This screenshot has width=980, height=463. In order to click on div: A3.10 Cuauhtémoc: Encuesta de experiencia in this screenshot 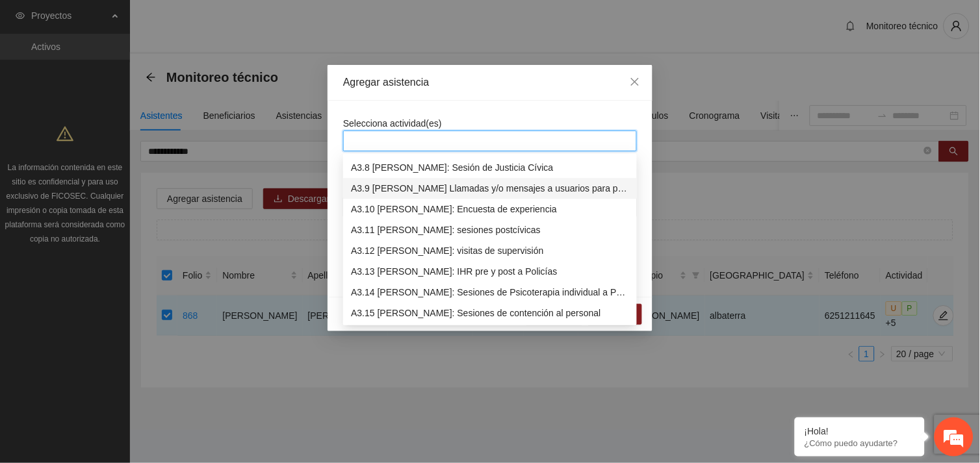, I will do `click(490, 209)`.